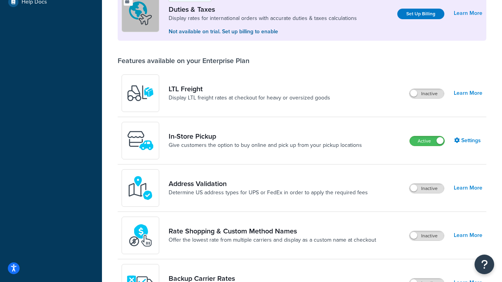 The width and height of the screenshot is (502, 282). I want to click on a: Display rates for international orders with accurate duties & taxes calculations, so click(263, 18).